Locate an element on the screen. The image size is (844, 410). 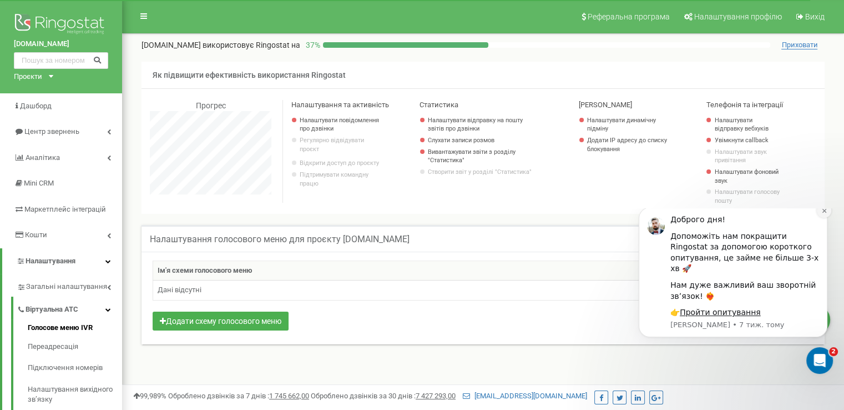
button: Додати схему голосового меню is located at coordinates (220, 321).